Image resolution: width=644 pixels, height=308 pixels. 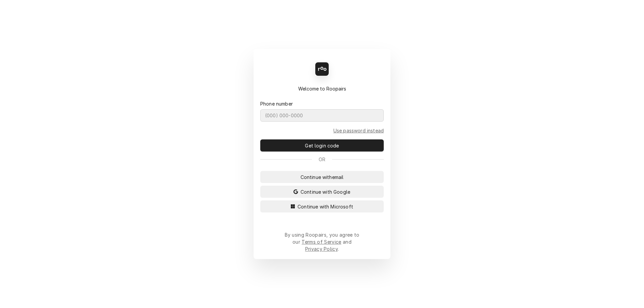 I want to click on input: (000) 000-0000, so click(x=322, y=115).